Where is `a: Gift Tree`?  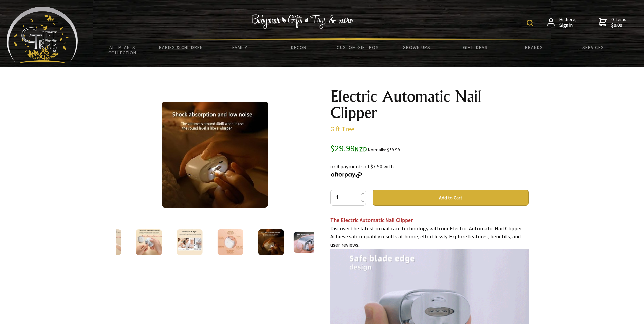
a: Gift Tree is located at coordinates (342, 129).